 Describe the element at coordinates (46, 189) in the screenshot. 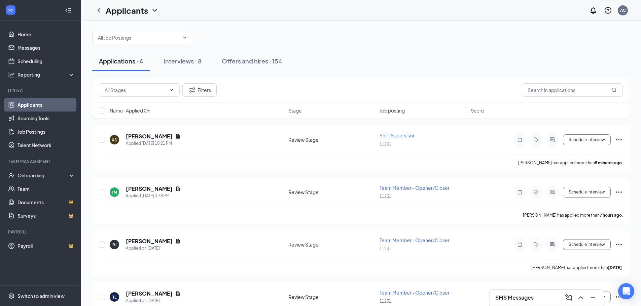

I see `a: Team` at that location.